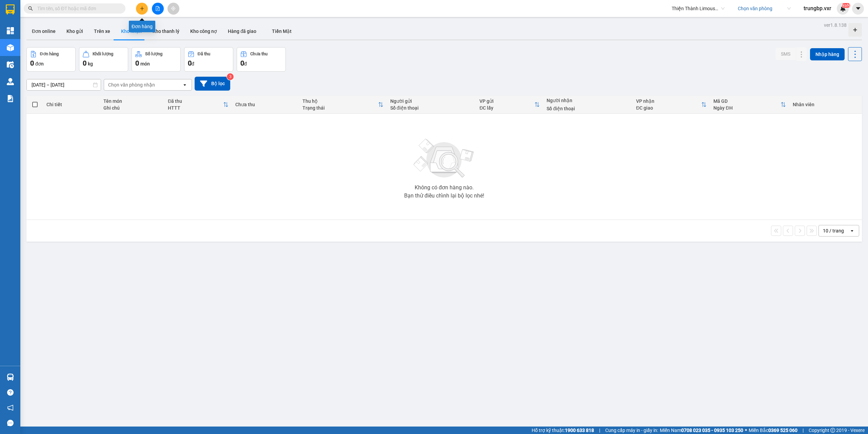  Describe the element at coordinates (702, 430) in the screenshot. I see `span: Miền Nam` at that location.